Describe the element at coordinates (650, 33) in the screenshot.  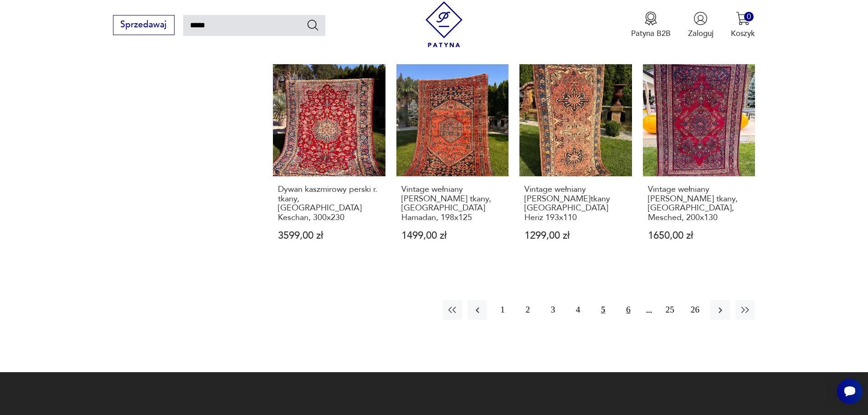
I see `p: Patyna B2B` at that location.